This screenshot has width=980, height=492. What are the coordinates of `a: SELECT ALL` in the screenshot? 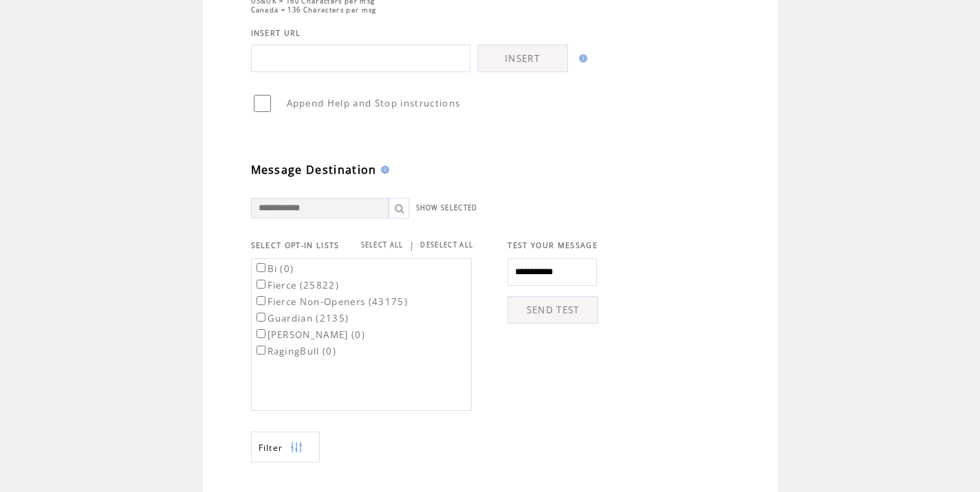 It's located at (382, 245).